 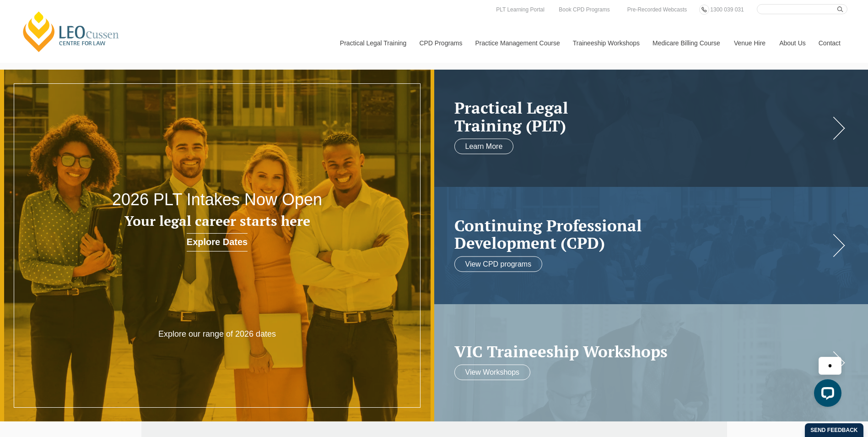 I want to click on h3: Your legal career starts here, so click(x=217, y=221).